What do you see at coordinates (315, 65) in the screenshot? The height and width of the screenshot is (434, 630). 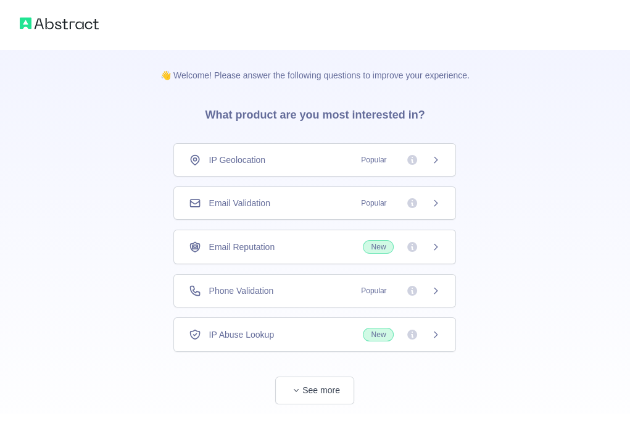 I see `p: 👋 Welcome! Please answer the following questions to improve your experience.` at bounding box center [315, 65].